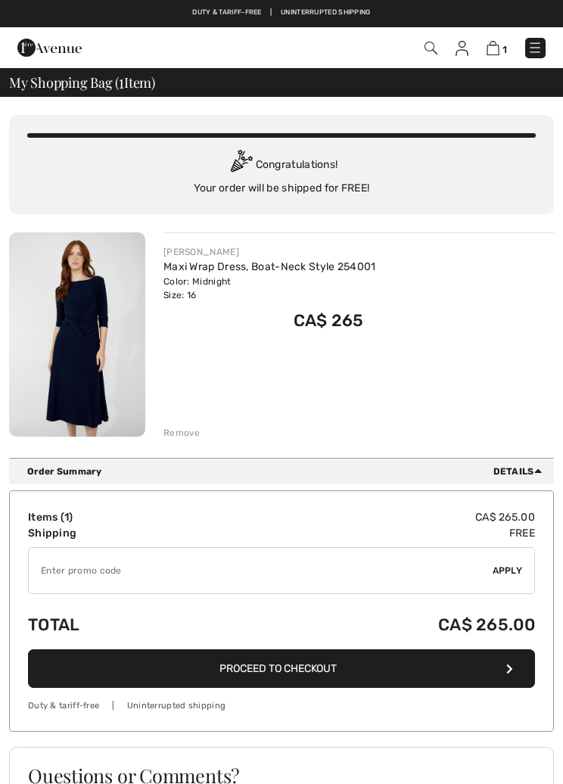  What do you see at coordinates (329, 320) in the screenshot?
I see `span: CA$ 265` at bounding box center [329, 320].